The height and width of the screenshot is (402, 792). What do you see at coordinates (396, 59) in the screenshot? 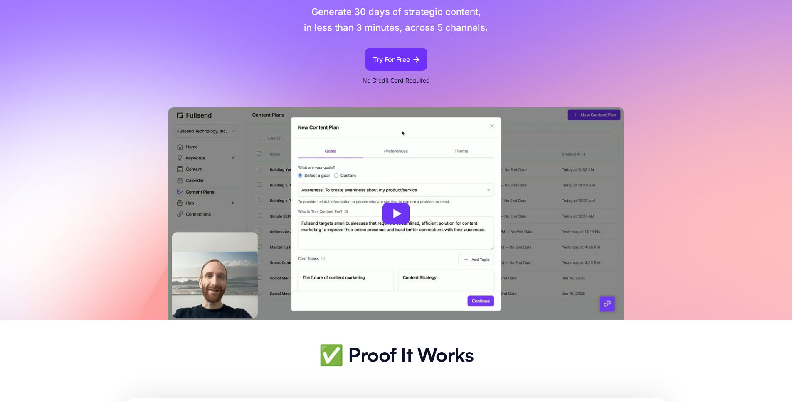
I see `a: Try For Free` at bounding box center [396, 59].